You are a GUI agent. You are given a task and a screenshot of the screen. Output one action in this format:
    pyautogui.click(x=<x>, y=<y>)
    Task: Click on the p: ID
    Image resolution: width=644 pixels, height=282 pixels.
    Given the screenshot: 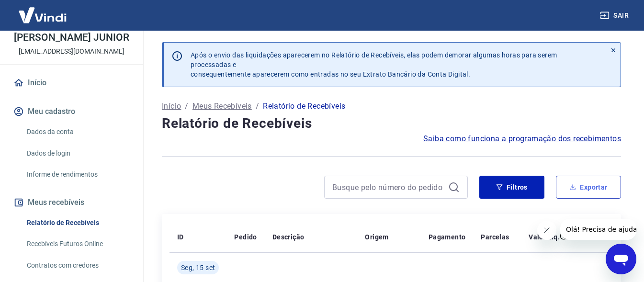 What is the action you would take?
    pyautogui.click(x=181, y=237)
    